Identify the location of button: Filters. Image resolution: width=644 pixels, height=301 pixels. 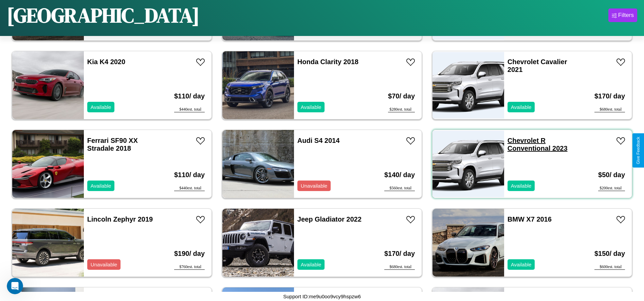
(623, 15).